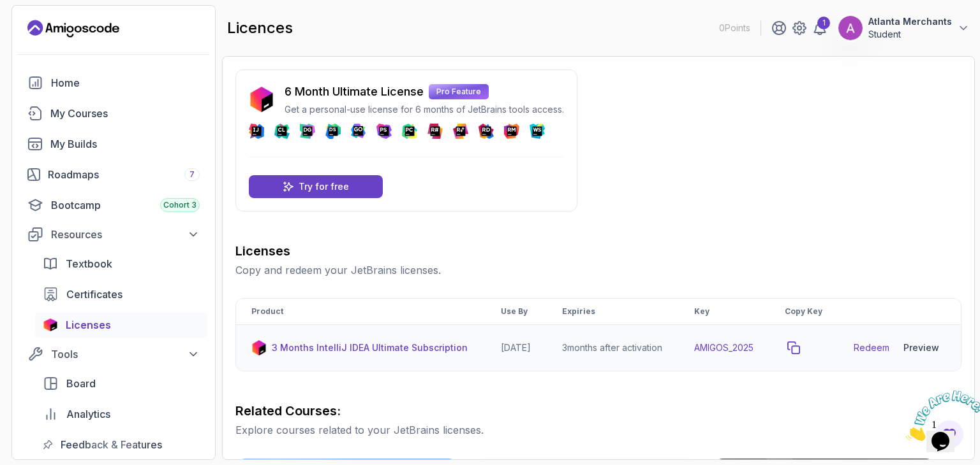 Image resolution: width=980 pixels, height=465 pixels. Describe the element at coordinates (323, 186) in the screenshot. I see `p: Try for free` at that location.